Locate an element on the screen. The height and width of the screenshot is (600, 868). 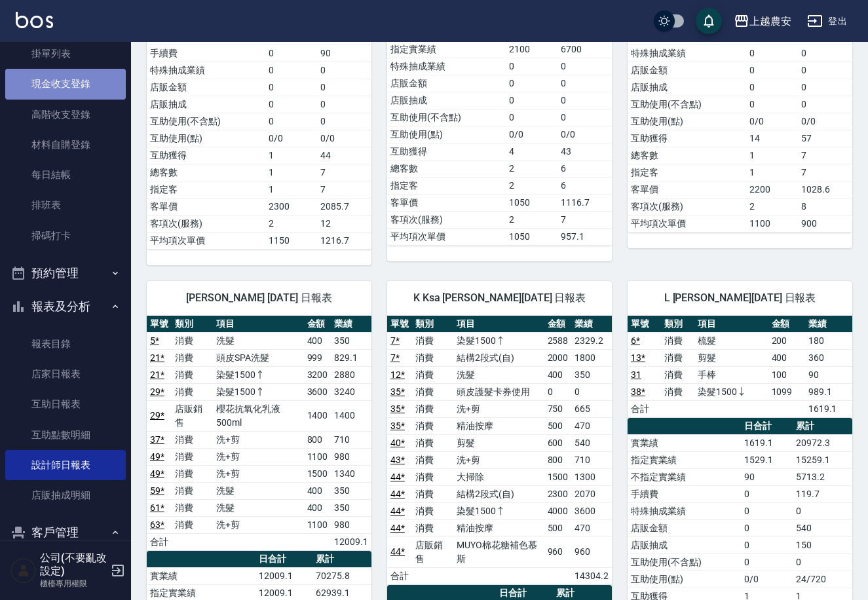
td: 15259.1 is located at coordinates (822, 460).